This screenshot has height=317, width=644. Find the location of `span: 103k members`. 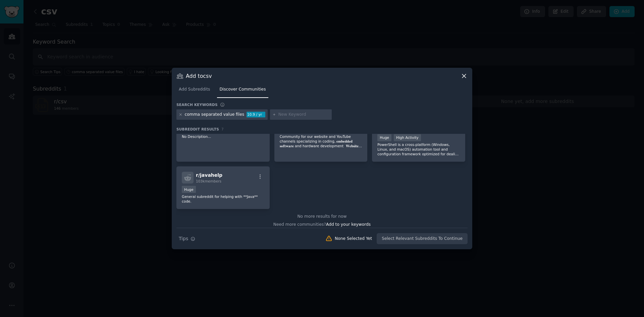

span: 103k members is located at coordinates (208, 181).